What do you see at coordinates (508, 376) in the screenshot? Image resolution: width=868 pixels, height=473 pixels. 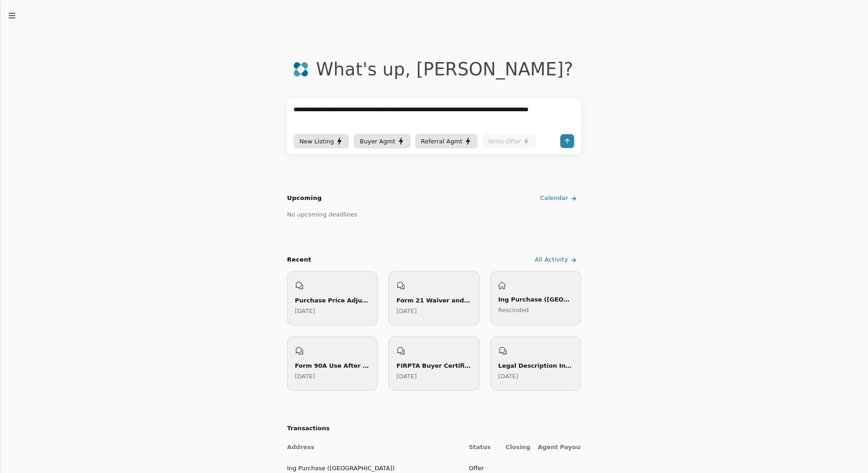 I see `time: Sunday, July 20, 2025 at 10:13:57 PM` at bounding box center [508, 376].